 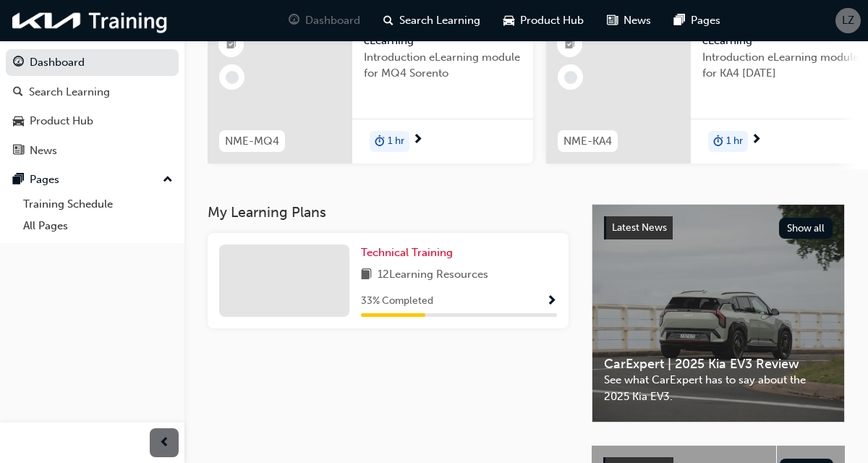 I want to click on span: Latest News, so click(x=639, y=227).